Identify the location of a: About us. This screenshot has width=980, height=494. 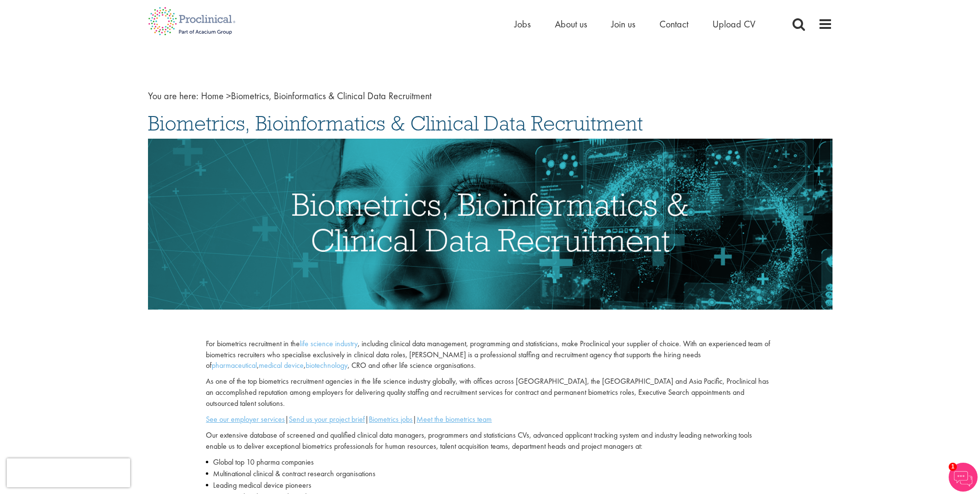
(571, 24).